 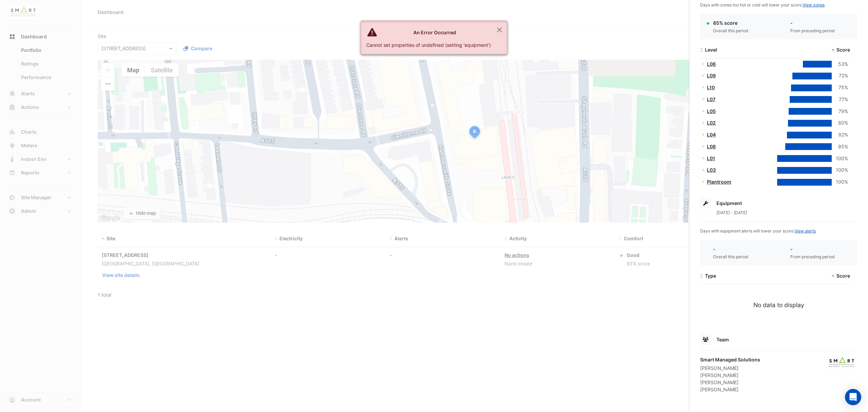 I want to click on a: L05, so click(x=711, y=111).